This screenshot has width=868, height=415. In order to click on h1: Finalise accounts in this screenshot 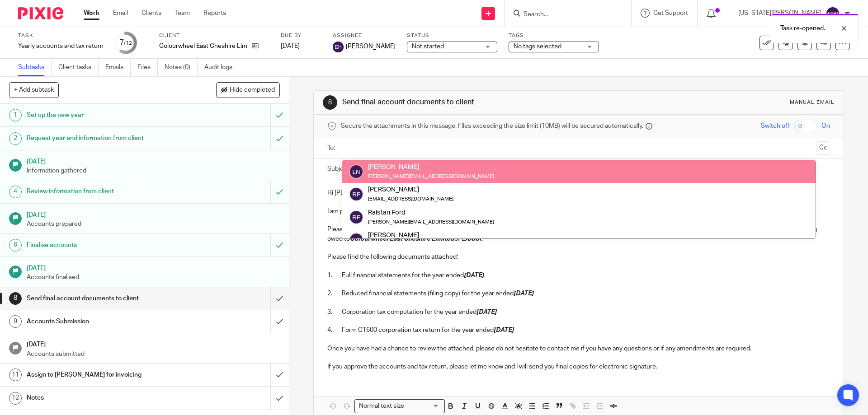, I will do `click(105, 246)`.